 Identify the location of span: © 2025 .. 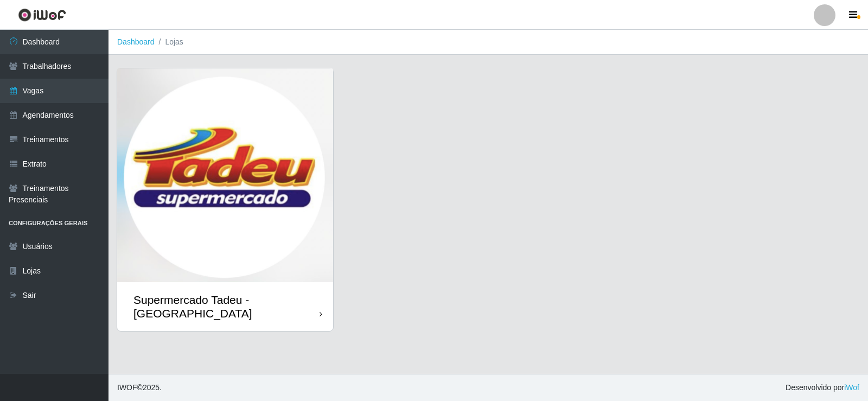
(140, 387).